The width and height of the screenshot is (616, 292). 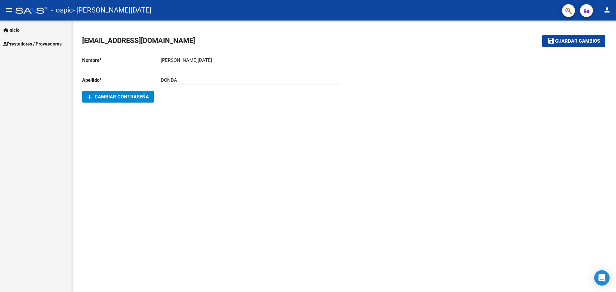 What do you see at coordinates (90, 97) in the screenshot?
I see `mat-icon: add` at bounding box center [90, 97].